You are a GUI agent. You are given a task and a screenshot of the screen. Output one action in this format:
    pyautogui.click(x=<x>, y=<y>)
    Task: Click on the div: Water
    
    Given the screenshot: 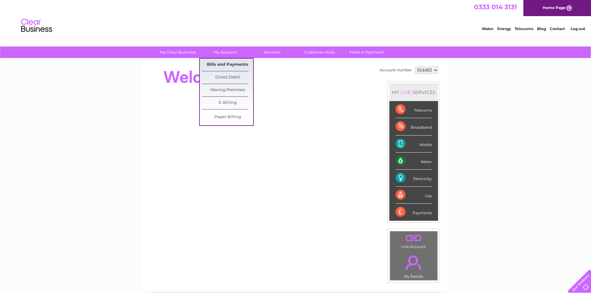 What is the action you would take?
    pyautogui.click(x=413, y=161)
    